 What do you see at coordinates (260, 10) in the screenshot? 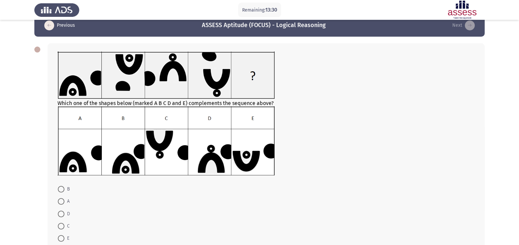
I see `p: Remaining:` at bounding box center [260, 10].